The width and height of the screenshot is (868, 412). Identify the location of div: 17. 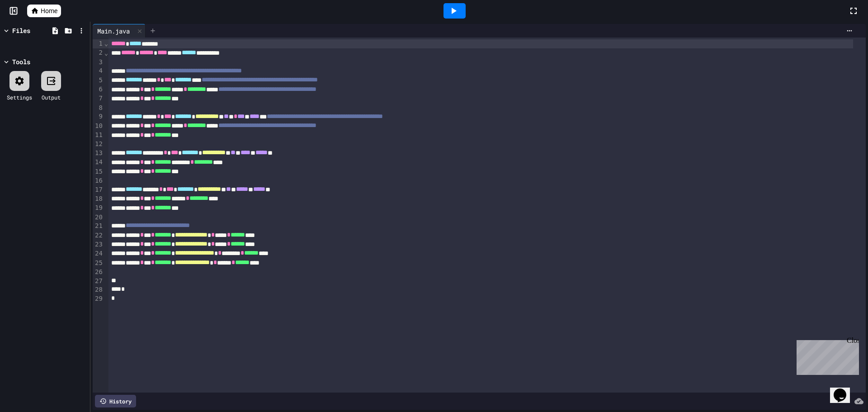
(98, 190).